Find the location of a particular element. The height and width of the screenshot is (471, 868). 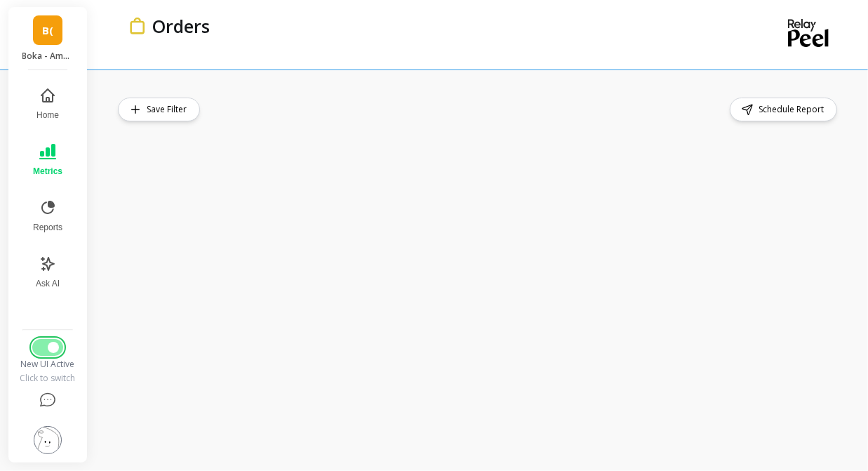

button: Help is located at coordinates (48, 400).